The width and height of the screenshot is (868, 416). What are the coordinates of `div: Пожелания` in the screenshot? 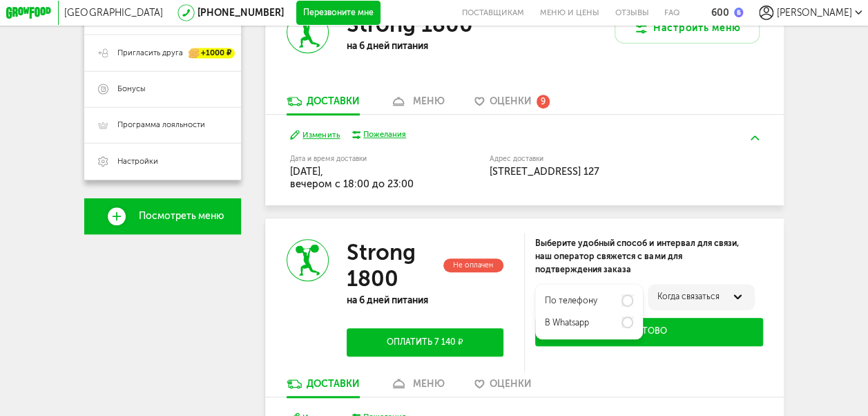 It's located at (384, 135).